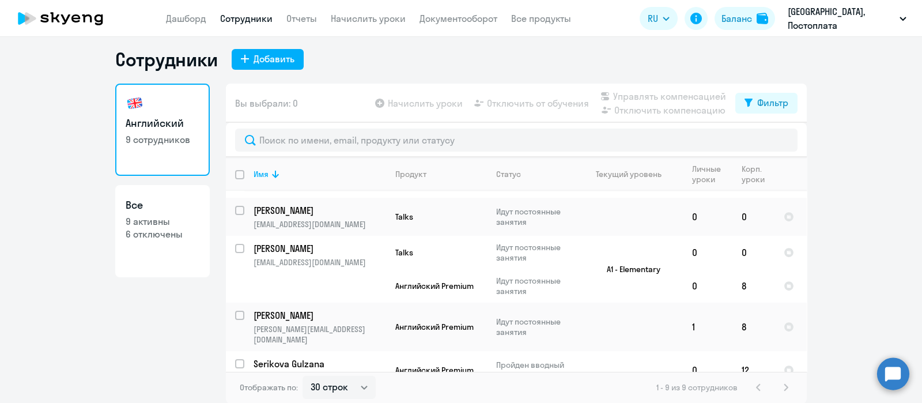  Describe the element at coordinates (163, 234) in the screenshot. I see `p: 6 отключены` at that location.